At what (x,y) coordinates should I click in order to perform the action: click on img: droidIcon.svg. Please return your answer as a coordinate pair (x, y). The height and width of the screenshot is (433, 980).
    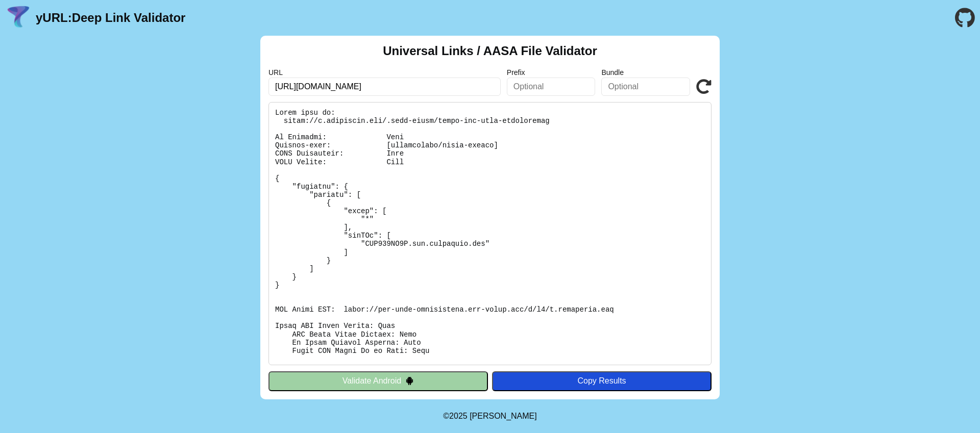
    Looking at the image, I should click on (409, 381).